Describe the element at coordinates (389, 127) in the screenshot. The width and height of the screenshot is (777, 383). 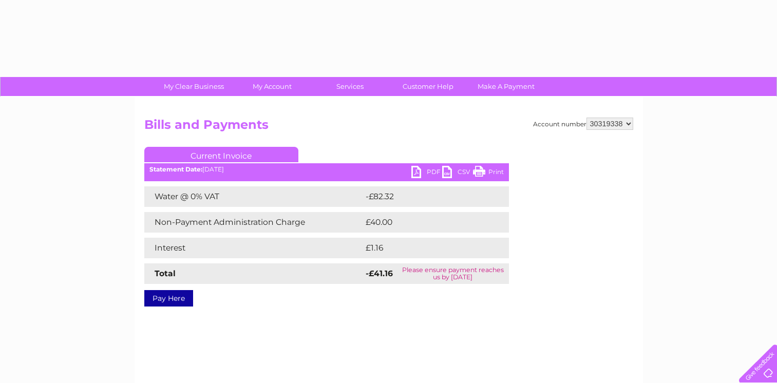
I see `h2: Bills and Payments` at that location.